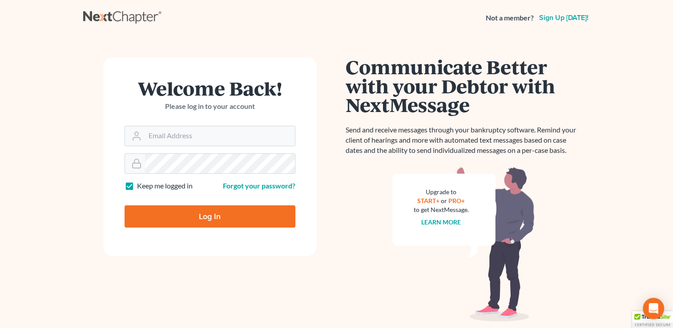  Describe the element at coordinates (509, 18) in the screenshot. I see `strong: Not a member?` at that location.